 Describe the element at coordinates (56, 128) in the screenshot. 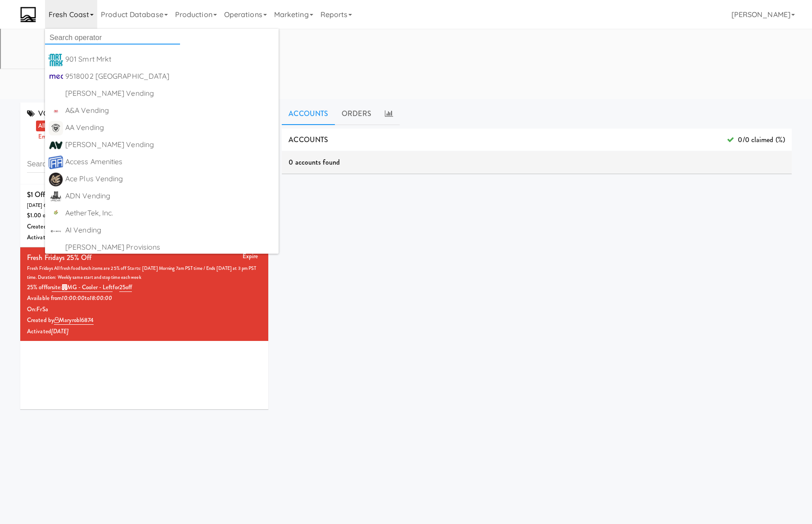

I see `img: dcdxvmg3yksh6usvjplj.png` at that location.